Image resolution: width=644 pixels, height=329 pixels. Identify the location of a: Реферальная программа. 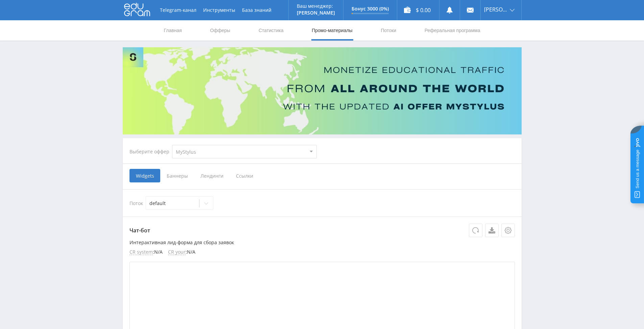
(452, 30).